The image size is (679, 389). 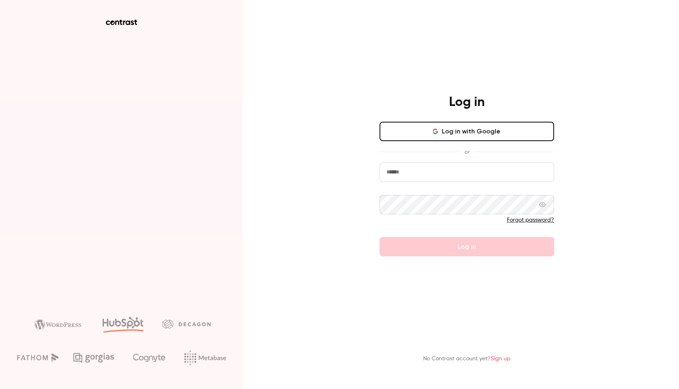 I want to click on p: No Contrast account yet?, so click(x=467, y=358).